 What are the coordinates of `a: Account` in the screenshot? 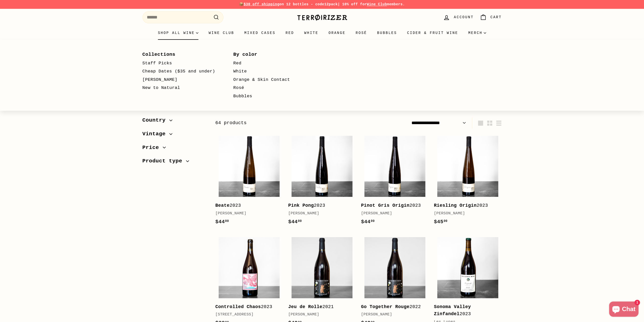 It's located at (458, 17).